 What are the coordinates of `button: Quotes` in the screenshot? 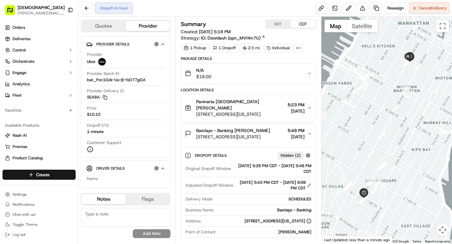 It's located at (104, 26).